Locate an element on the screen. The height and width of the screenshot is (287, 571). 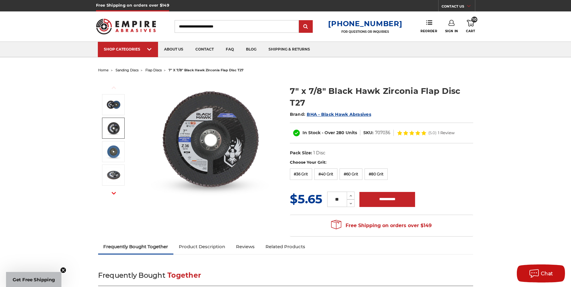
a: shipping & returns is located at coordinates (289, 49).